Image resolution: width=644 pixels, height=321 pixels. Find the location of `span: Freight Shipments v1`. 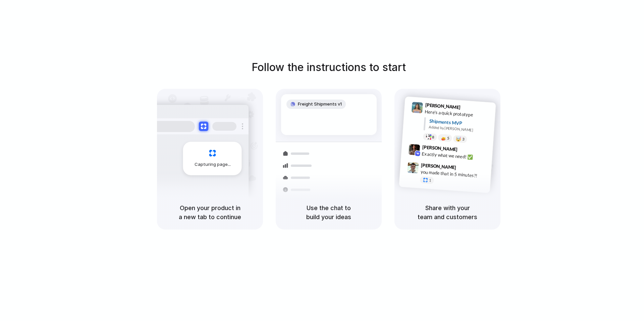

span: Freight Shipments v1 is located at coordinates (320, 104).